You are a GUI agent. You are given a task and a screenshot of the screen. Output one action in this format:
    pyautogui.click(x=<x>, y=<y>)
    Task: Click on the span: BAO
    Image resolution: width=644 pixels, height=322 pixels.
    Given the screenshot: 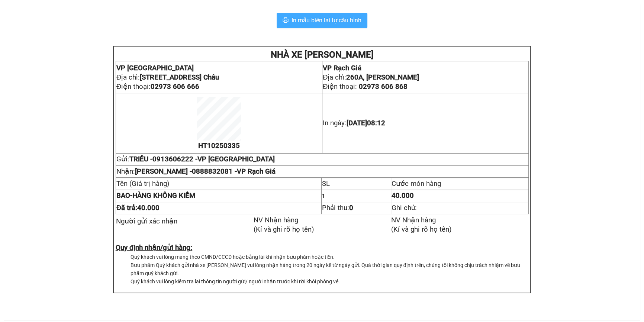 What is the action you would take?
    pyautogui.click(x=123, y=195)
    